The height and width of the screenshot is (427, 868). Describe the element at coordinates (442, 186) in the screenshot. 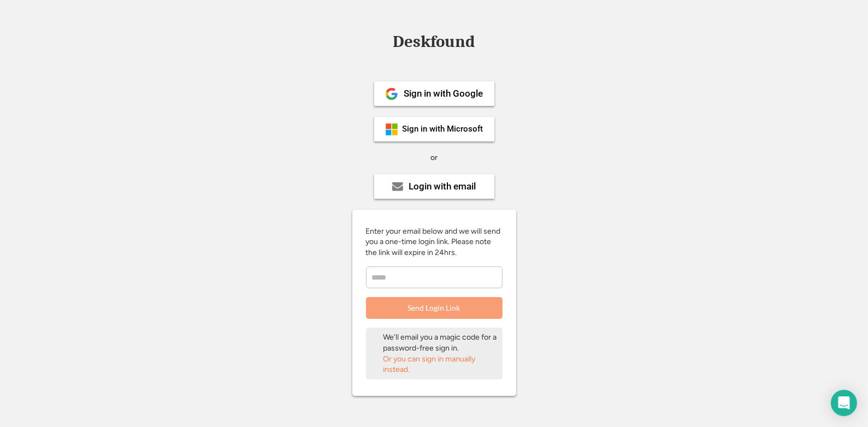

I see `div: Login with email` at that location.